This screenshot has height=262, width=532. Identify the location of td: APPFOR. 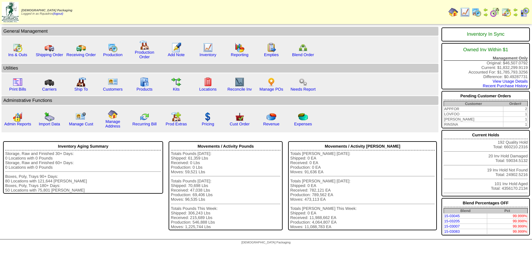
(473, 109).